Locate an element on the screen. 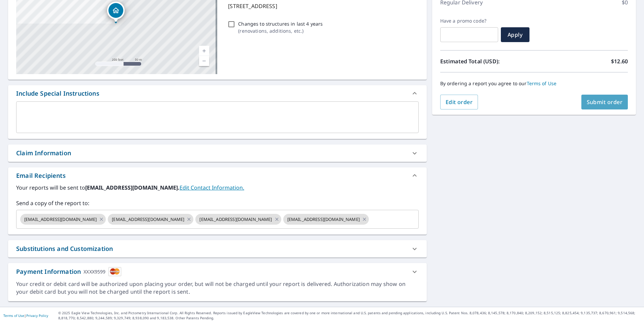 The image size is (644, 324). p: By ordering a report you agree to our is located at coordinates (534, 83).